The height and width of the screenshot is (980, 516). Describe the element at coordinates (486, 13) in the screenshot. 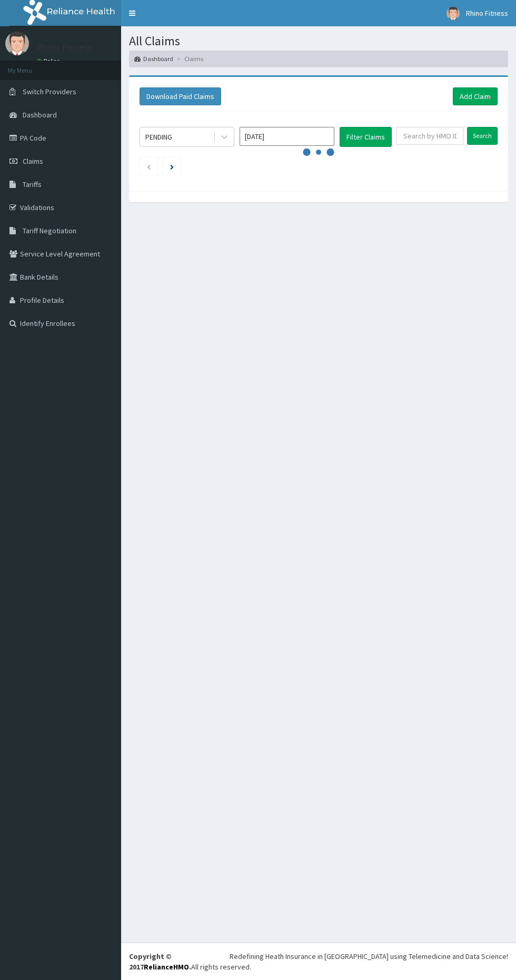

I see `span: Rhino Fitness` at that location.